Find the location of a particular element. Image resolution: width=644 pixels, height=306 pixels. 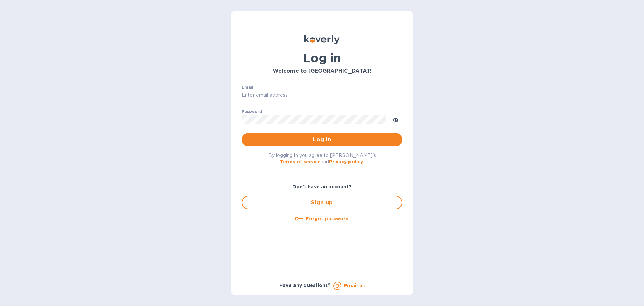

a: Email us is located at coordinates (354, 285).